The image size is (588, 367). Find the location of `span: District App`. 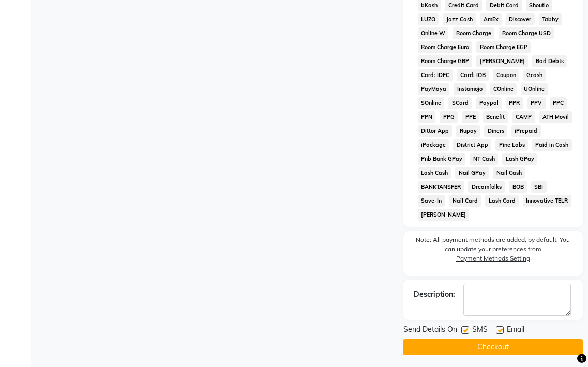

span: District App is located at coordinates (472, 145).